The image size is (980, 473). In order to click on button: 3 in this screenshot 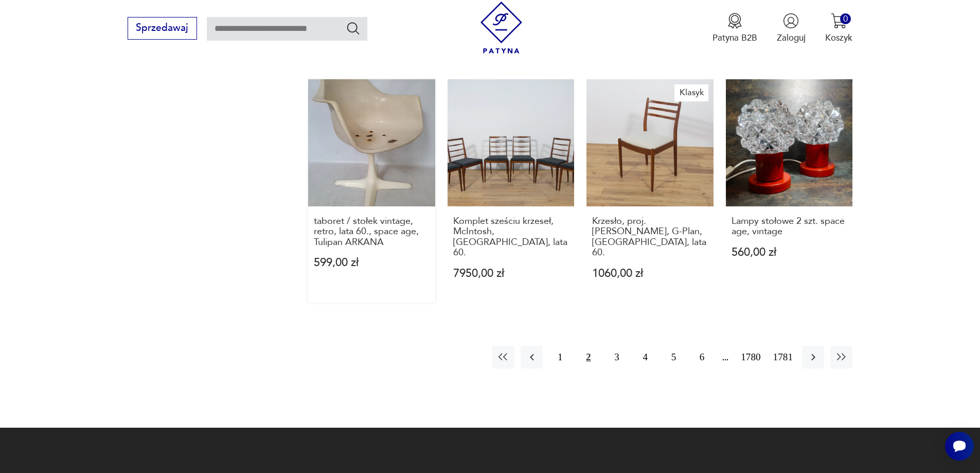, I will do `click(616, 357)`.